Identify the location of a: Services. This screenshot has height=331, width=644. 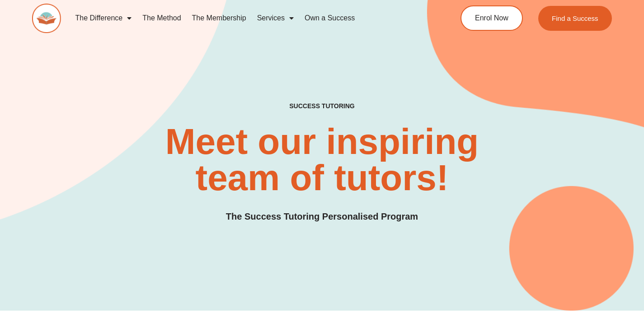
(275, 18).